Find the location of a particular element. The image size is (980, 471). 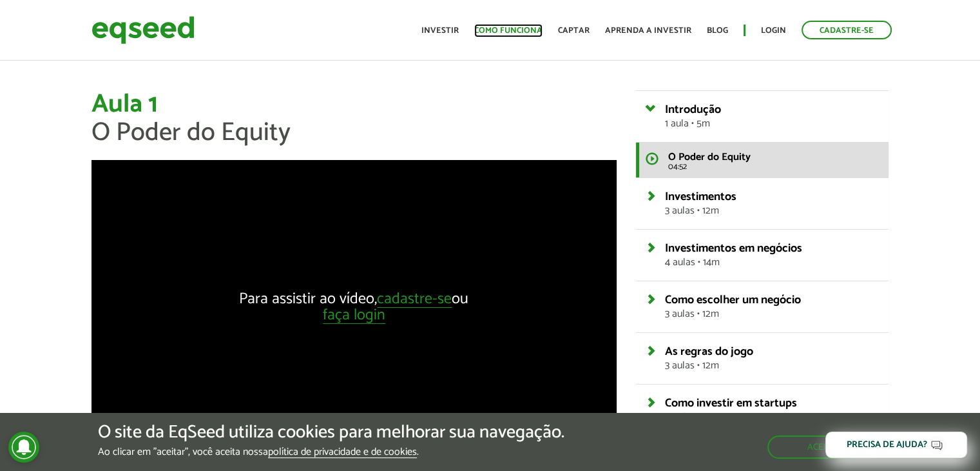

button: Aceitar is located at coordinates (824, 447).